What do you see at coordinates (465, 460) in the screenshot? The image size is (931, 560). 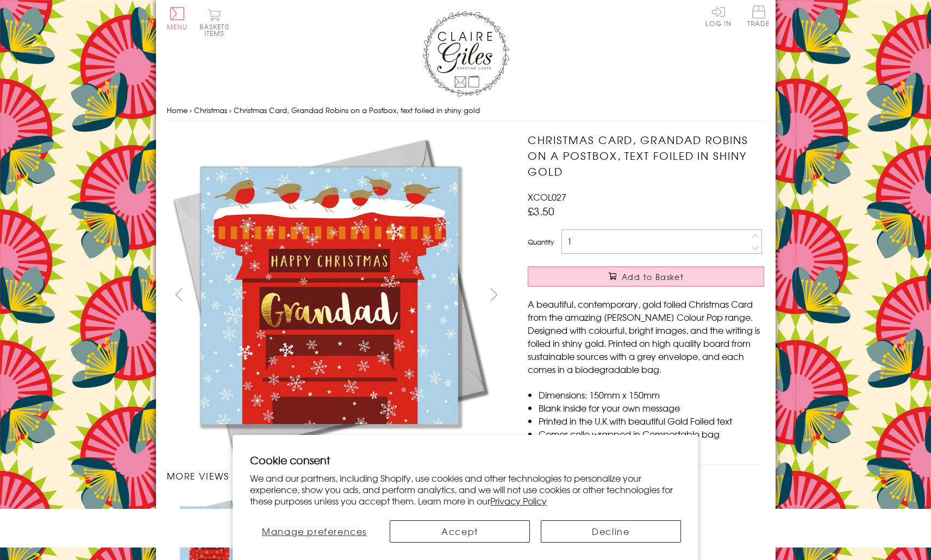 I see `h2: Cookie consent` at bounding box center [465, 460].